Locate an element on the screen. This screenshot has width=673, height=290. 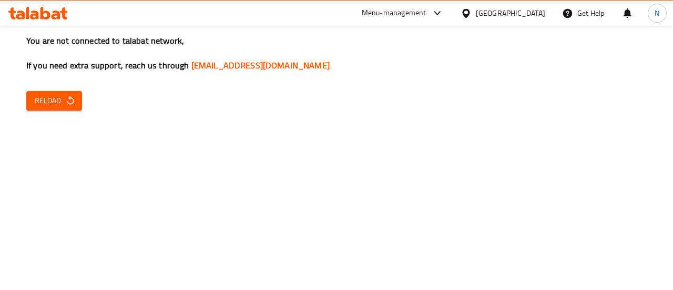
button: Reload is located at coordinates (54, 100).